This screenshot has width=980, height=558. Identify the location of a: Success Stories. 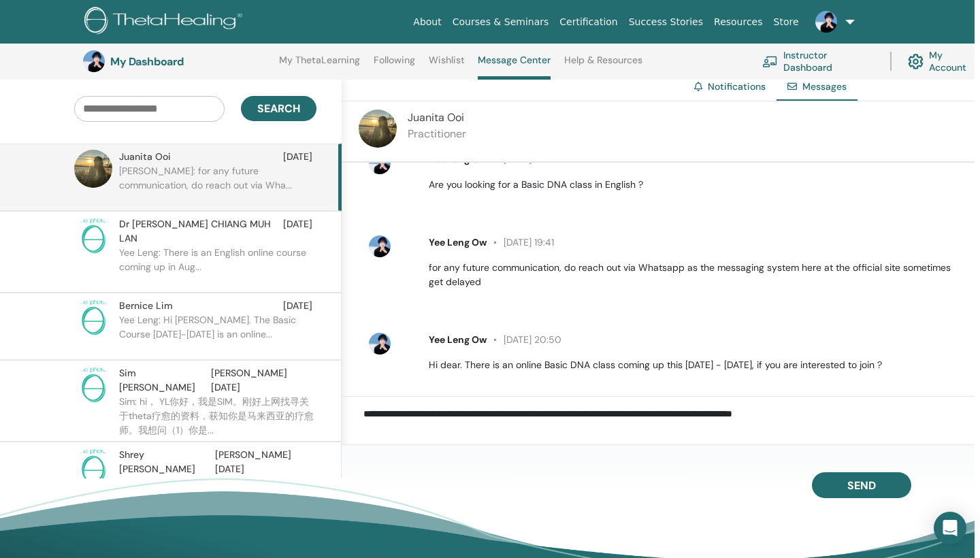
(666, 22).